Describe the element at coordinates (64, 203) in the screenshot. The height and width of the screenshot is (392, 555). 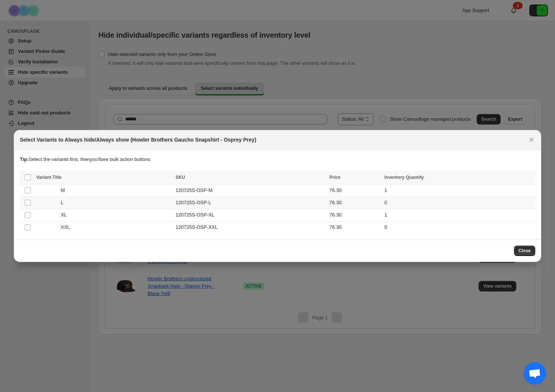
I see `span: L` at that location.